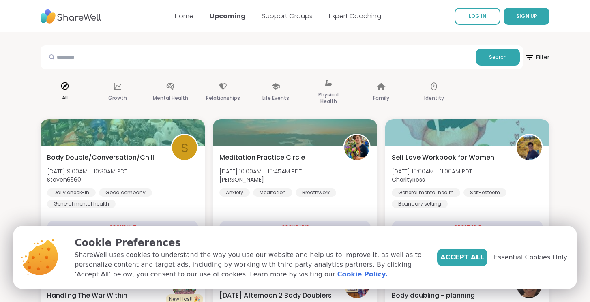  Describe the element at coordinates (64, 180) in the screenshot. I see `b: Steven6560` at that location.